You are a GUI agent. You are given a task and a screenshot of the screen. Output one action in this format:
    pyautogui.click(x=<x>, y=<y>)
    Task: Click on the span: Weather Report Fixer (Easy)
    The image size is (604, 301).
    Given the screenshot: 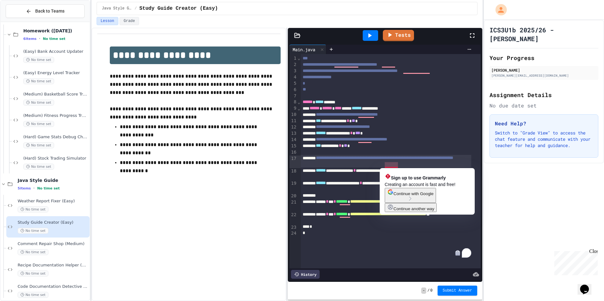 What is the action you would take?
    pyautogui.click(x=53, y=201)
    